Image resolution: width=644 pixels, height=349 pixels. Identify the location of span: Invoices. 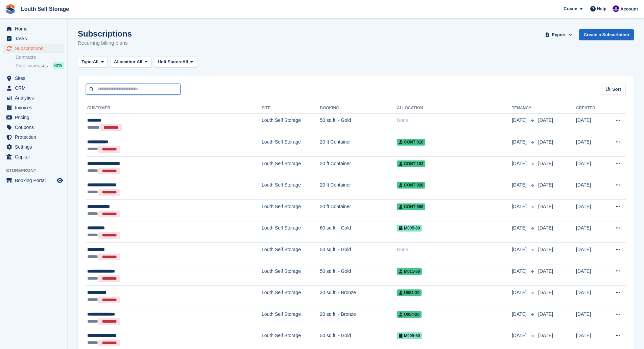
(35, 108).